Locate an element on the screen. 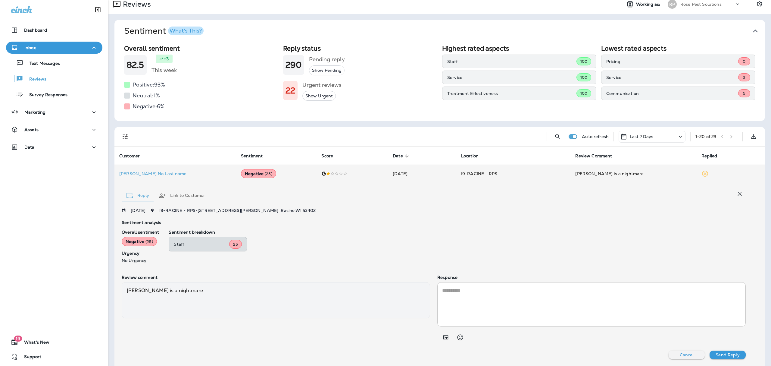  p: Auto refresh is located at coordinates (595, 136).